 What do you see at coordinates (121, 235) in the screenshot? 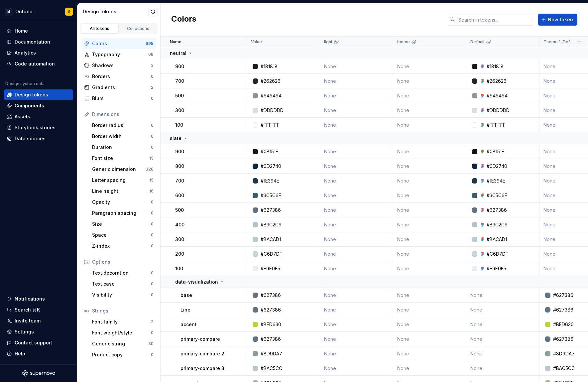
I see `div: Space` at bounding box center [121, 235].